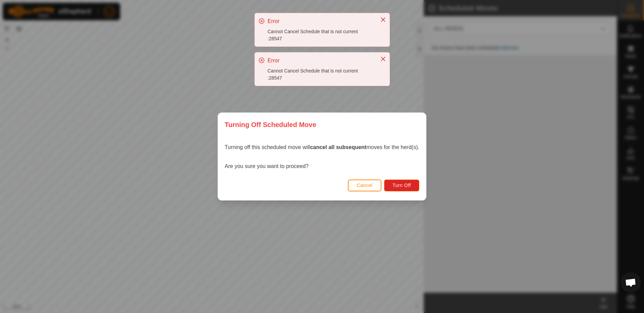 This screenshot has height=313, width=644. What do you see at coordinates (322, 147) in the screenshot?
I see `p: Turning off this scheduled move will moves for the herd(s).` at bounding box center [322, 147].